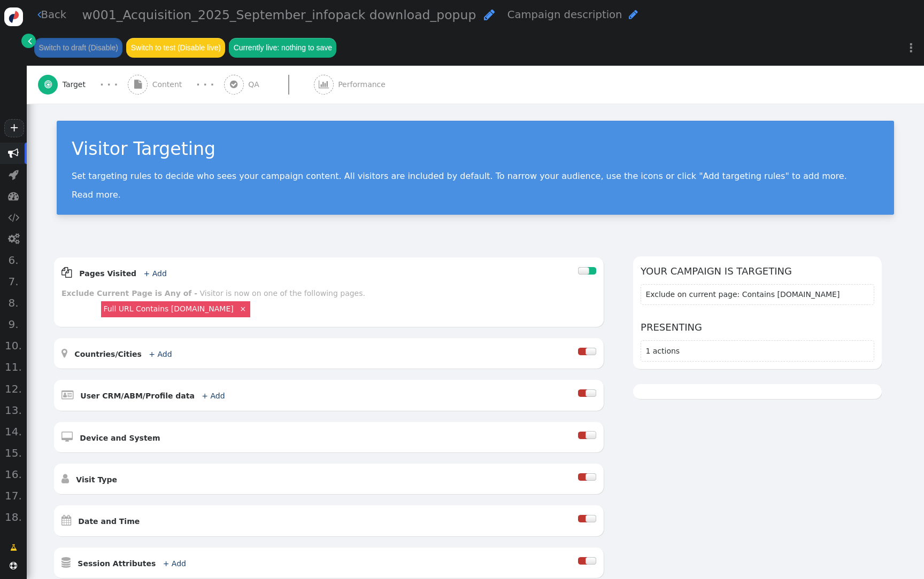 The image size is (924, 579). What do you see at coordinates (269, 84) in the screenshot?
I see `a:  QA` at bounding box center [269, 84].